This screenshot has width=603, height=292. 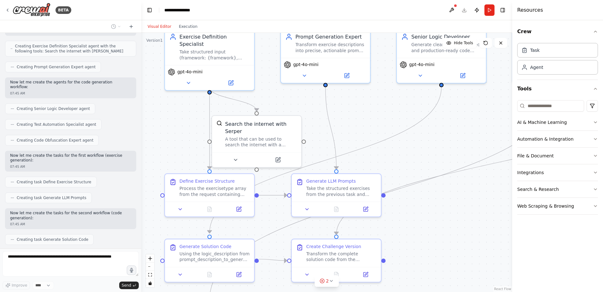 I want to click on g: Edge from 9684f7fd-1c4e-4377-ac4b-1f6c91a6a2de to fca53db0-ab2a-4042-87cf-6520e107054c, so click(x=233, y=99).